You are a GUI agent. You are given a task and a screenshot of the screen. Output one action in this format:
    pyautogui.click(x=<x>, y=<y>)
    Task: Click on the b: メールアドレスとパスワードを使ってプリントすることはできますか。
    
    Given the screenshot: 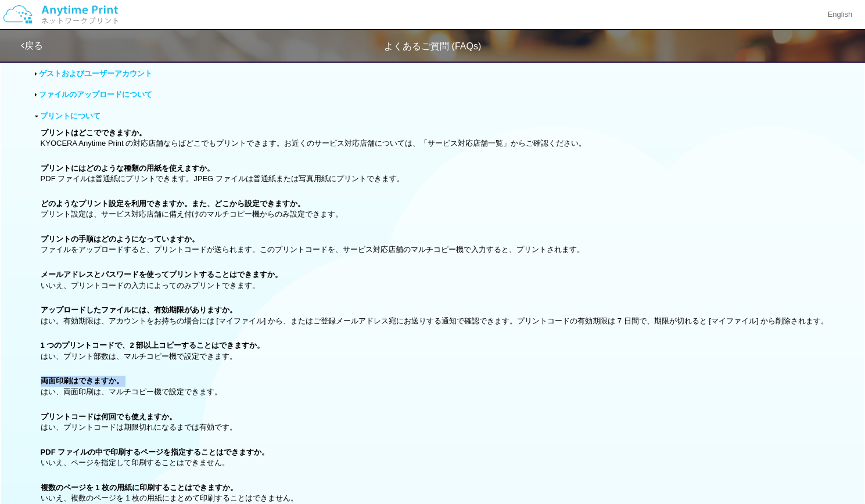 What is the action you would take?
    pyautogui.click(x=161, y=274)
    